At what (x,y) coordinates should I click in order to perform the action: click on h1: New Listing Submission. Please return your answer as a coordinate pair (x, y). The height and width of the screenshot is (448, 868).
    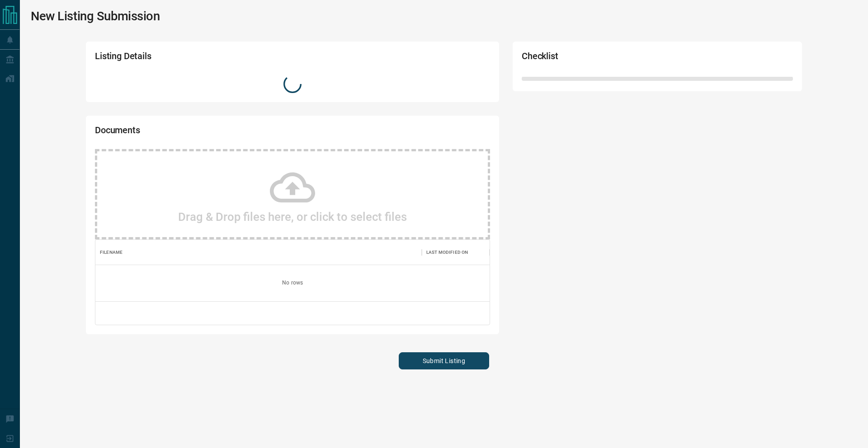
    Looking at the image, I should click on (95, 16).